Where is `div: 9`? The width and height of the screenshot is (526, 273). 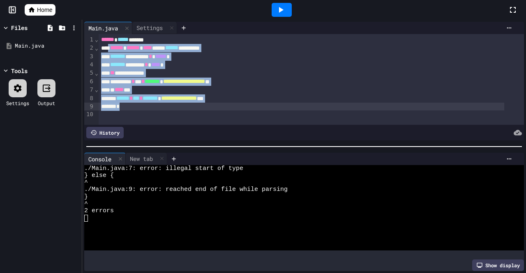
div: 9 is located at coordinates (89, 107).